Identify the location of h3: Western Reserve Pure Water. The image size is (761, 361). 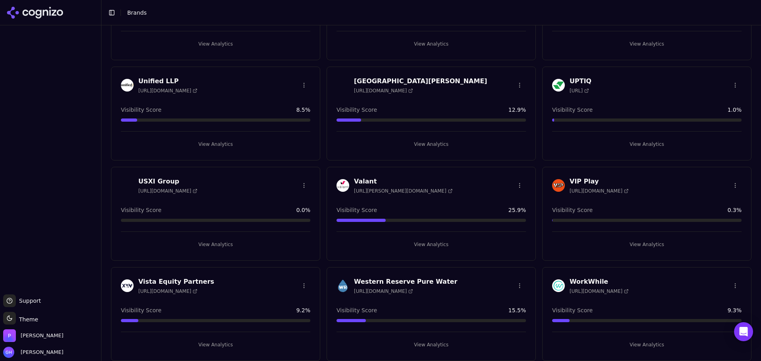
(406, 282).